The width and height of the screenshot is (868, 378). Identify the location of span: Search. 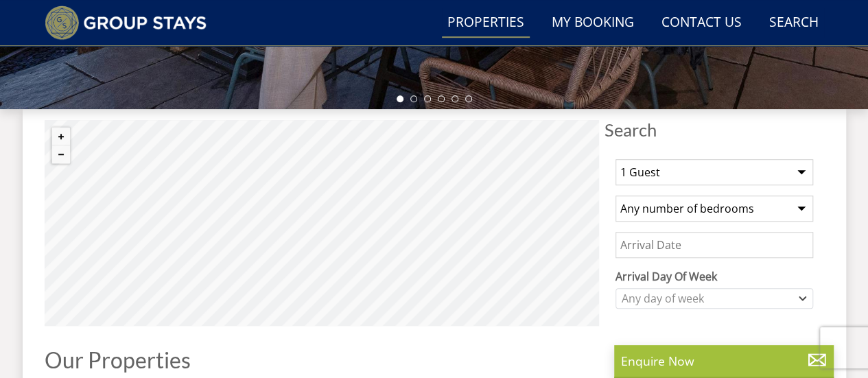
(715, 130).